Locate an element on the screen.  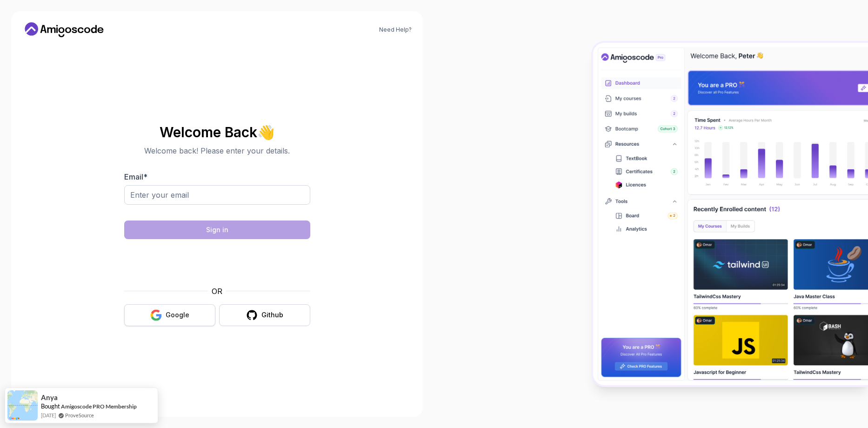
div: Google is located at coordinates (177, 315).